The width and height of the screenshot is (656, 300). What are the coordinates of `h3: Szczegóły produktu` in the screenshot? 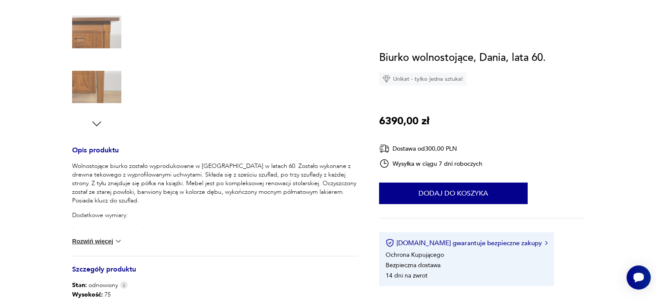 It's located at (215, 274).